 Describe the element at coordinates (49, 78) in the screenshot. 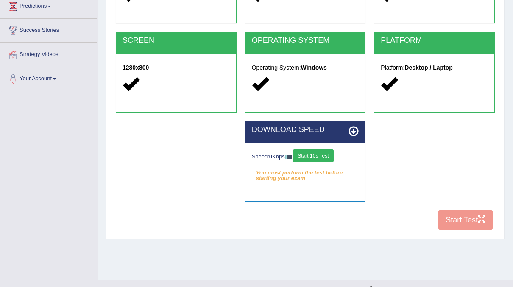

I see `a: Your Account` at that location.